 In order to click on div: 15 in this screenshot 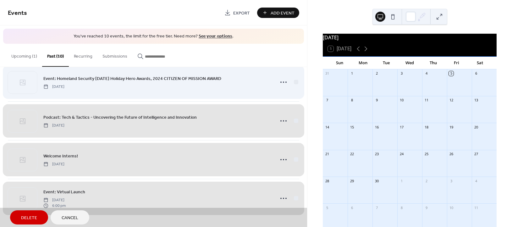, I will do `click(352, 127)`.